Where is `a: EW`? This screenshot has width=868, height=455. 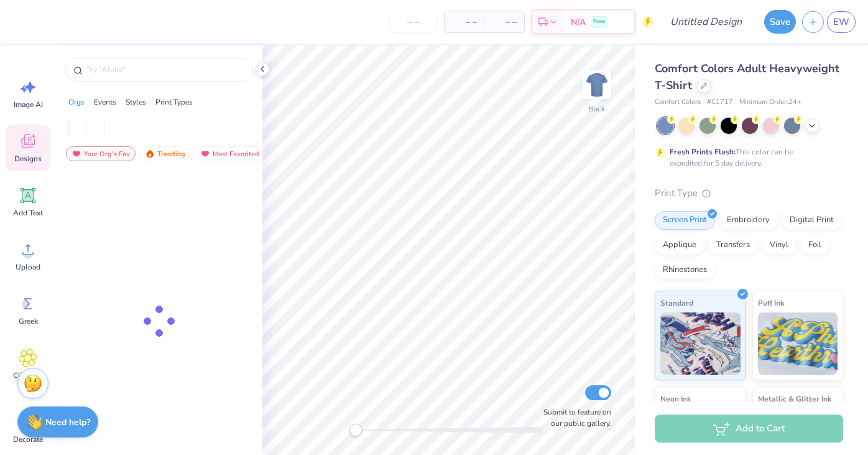 a: EW is located at coordinates (841, 22).